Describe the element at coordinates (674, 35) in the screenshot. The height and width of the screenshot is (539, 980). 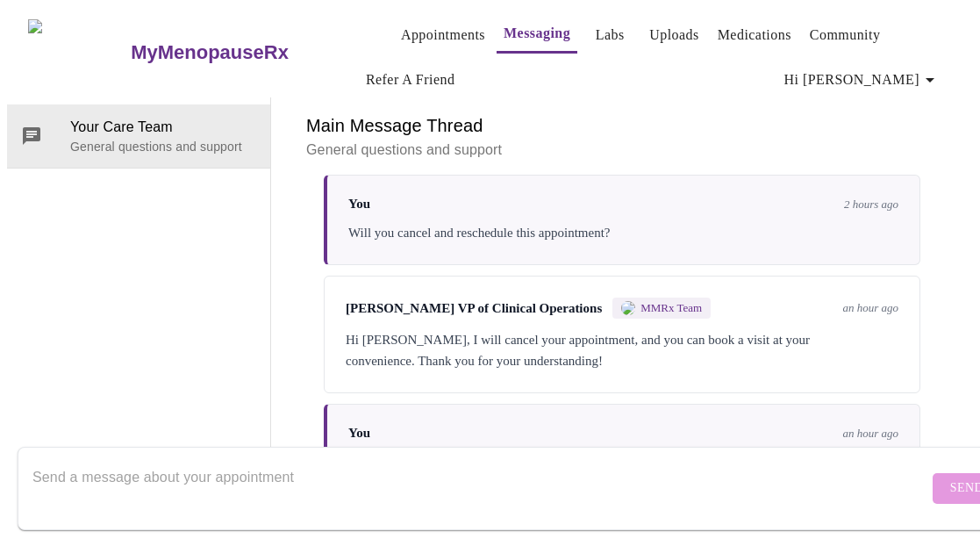
I see `button: Uploads` at that location.